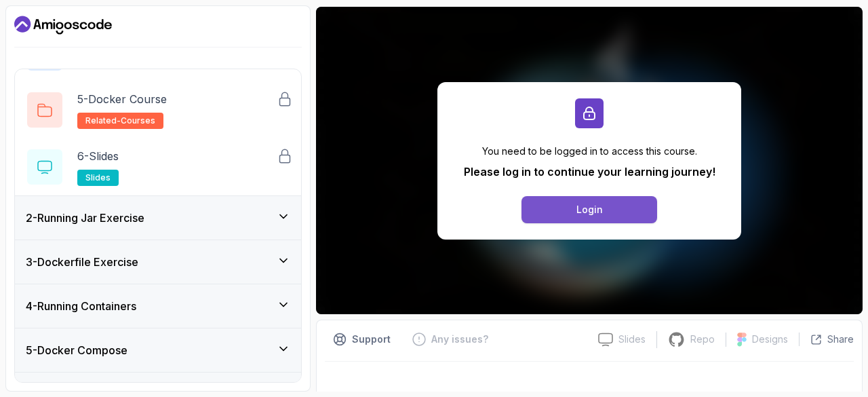 The image size is (868, 397). What do you see at coordinates (158, 350) in the screenshot?
I see `button: 5-Docker Compose` at bounding box center [158, 350].